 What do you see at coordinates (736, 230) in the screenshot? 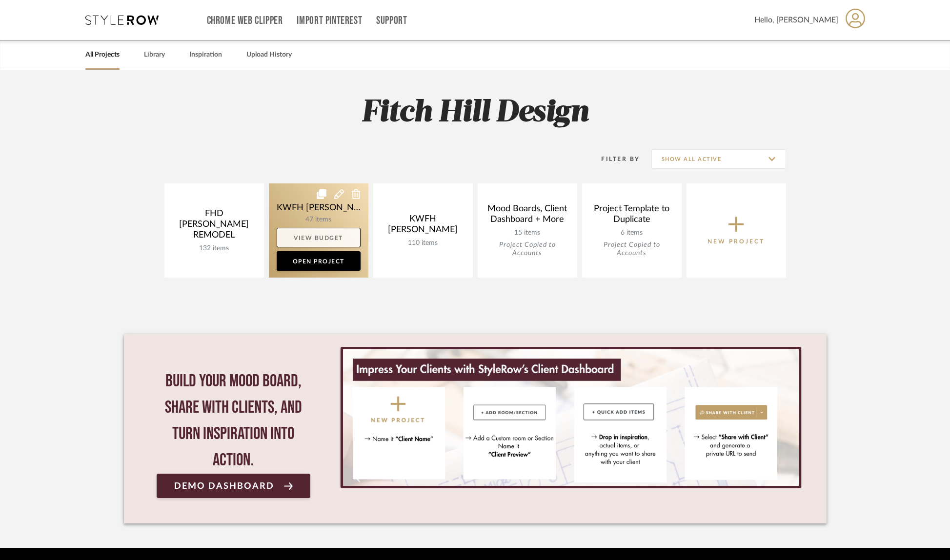
I see `button: New Project` at bounding box center [736, 230].